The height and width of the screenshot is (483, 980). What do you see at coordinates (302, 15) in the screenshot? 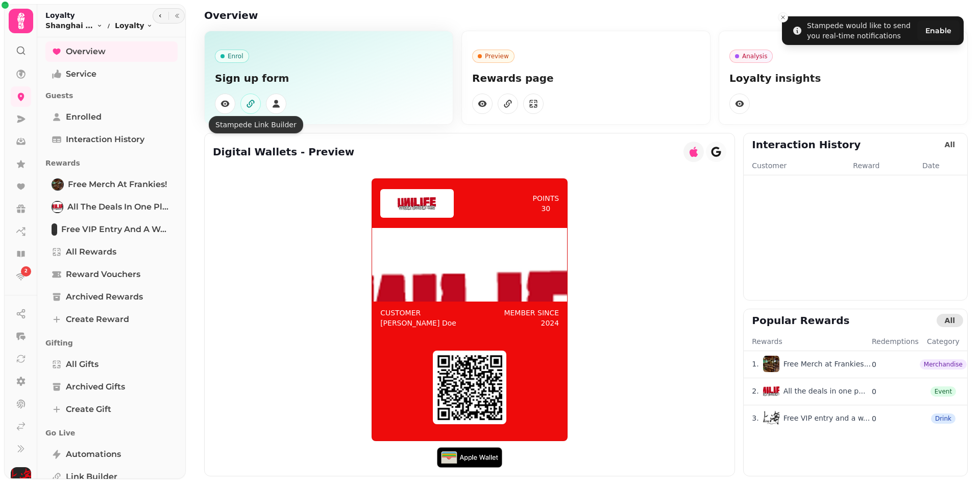
I see `h2: Overview` at bounding box center [302, 15].